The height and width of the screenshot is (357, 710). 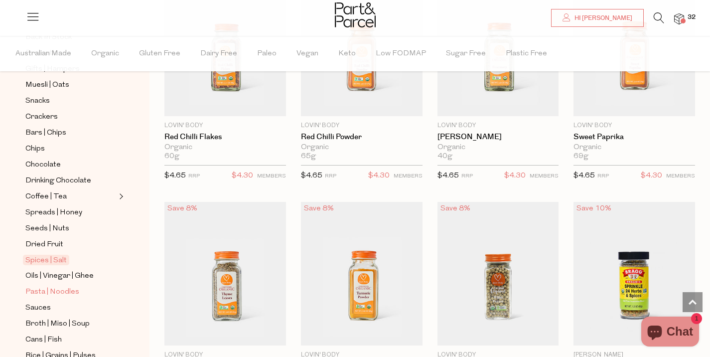 I want to click on a: Oils | Vinegar | Ghee, so click(x=71, y=275).